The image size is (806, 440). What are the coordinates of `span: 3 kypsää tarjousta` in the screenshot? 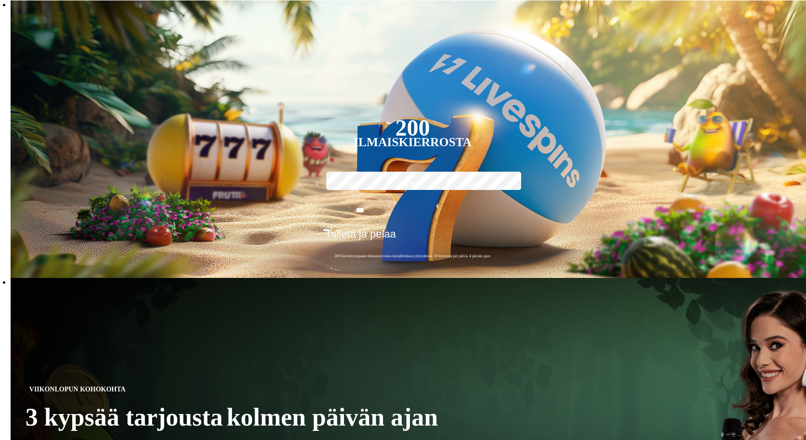 It's located at (124, 417).